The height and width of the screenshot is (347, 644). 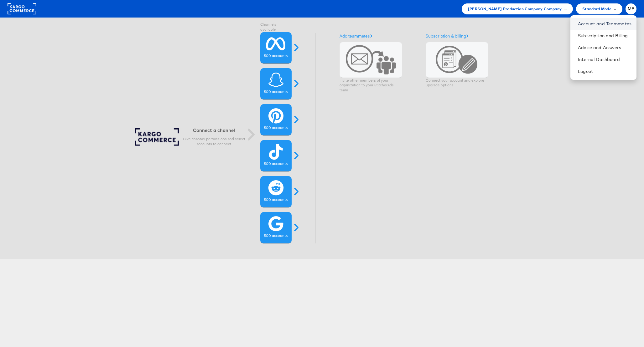 I want to click on label: Channels available, so click(x=276, y=27).